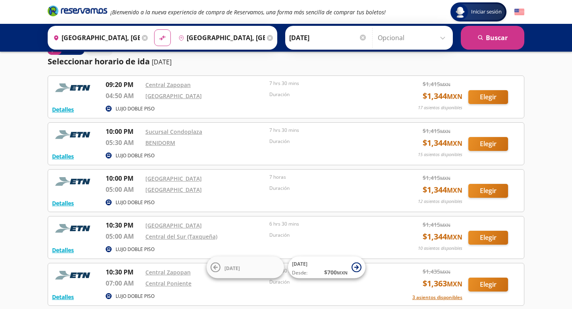 This screenshot has height=309, width=572. What do you see at coordinates (99, 62) in the screenshot?
I see `p: Seleccionar horario de ida` at bounding box center [99, 62].